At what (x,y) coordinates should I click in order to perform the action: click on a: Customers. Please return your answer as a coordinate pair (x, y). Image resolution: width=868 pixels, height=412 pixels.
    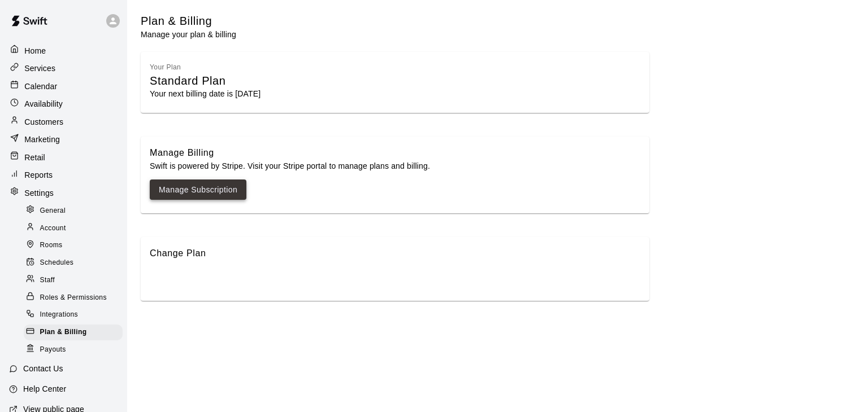
    Looking at the image, I should click on (63, 121).